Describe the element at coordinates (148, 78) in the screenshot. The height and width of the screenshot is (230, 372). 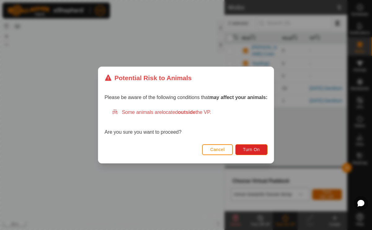
I see `div: Potential Risk to Animals` at that location.